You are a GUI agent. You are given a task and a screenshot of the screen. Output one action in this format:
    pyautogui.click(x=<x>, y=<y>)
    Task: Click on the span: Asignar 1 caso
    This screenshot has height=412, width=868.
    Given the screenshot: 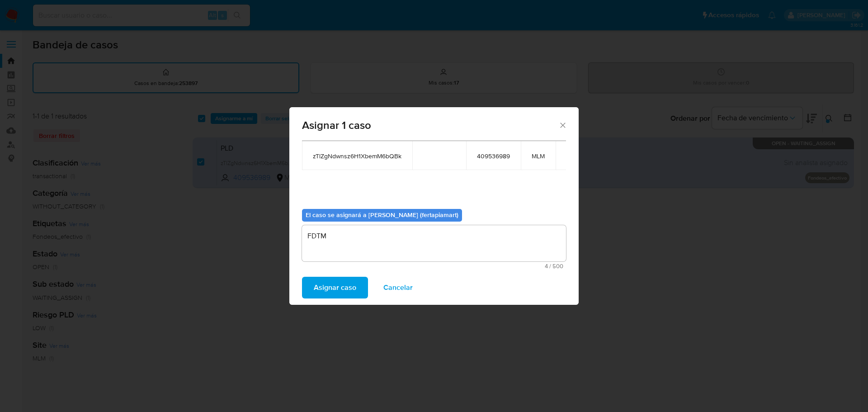 What is the action you would take?
    pyautogui.click(x=430, y=125)
    